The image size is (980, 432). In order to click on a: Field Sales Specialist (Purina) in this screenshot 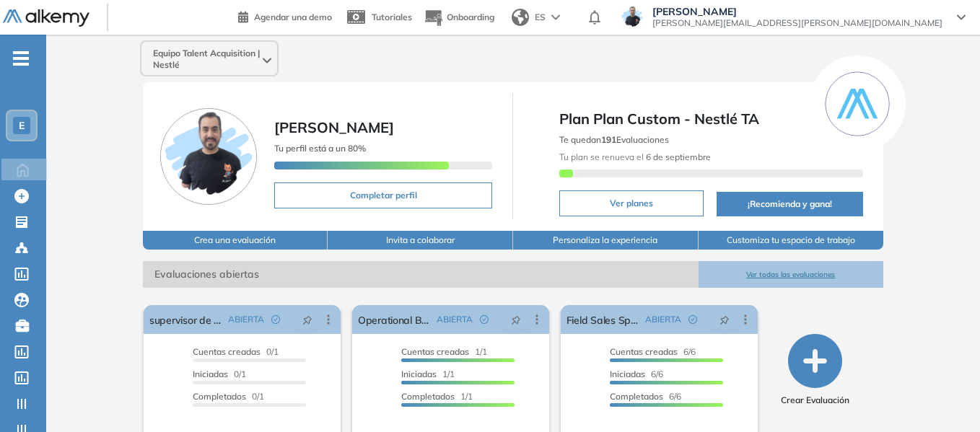, I will do `click(603, 320)`.